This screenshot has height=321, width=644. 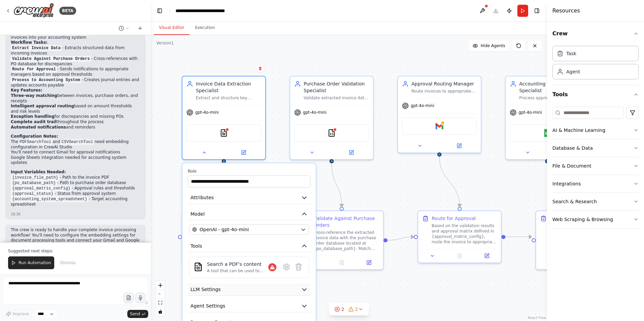 I want to click on button: Click to speak your automation idea, so click(x=140, y=298).